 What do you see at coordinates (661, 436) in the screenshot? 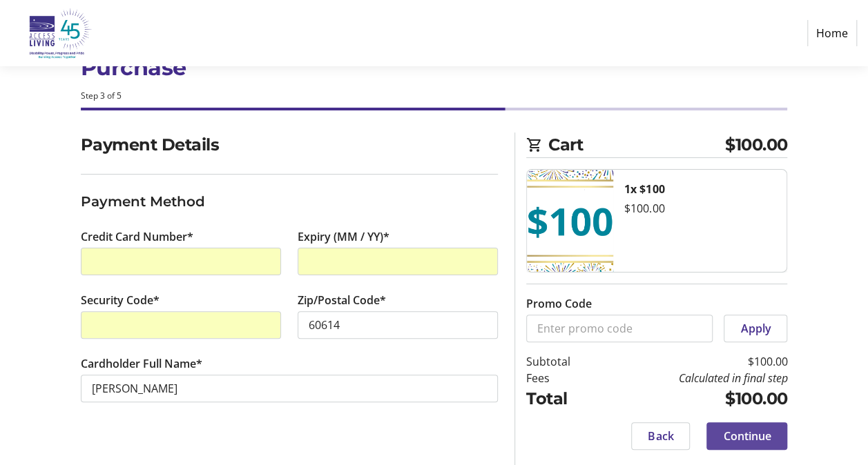
I see `span: Back` at bounding box center [661, 436].